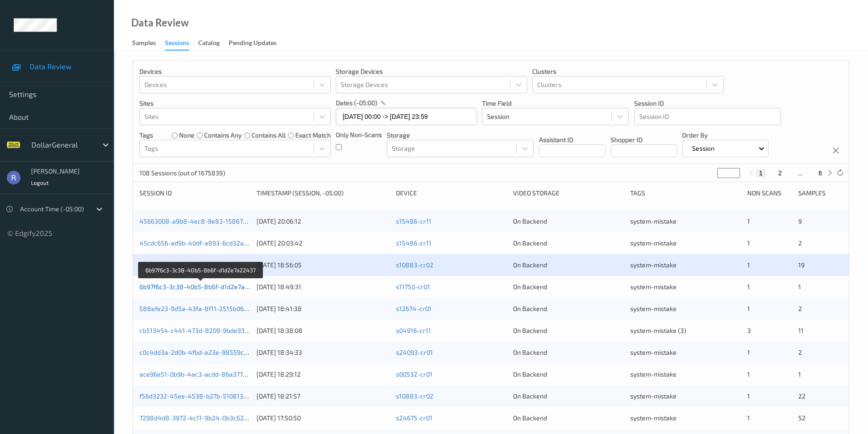  Describe the element at coordinates (414, 221) in the screenshot. I see `a: s15486-cr11` at that location.